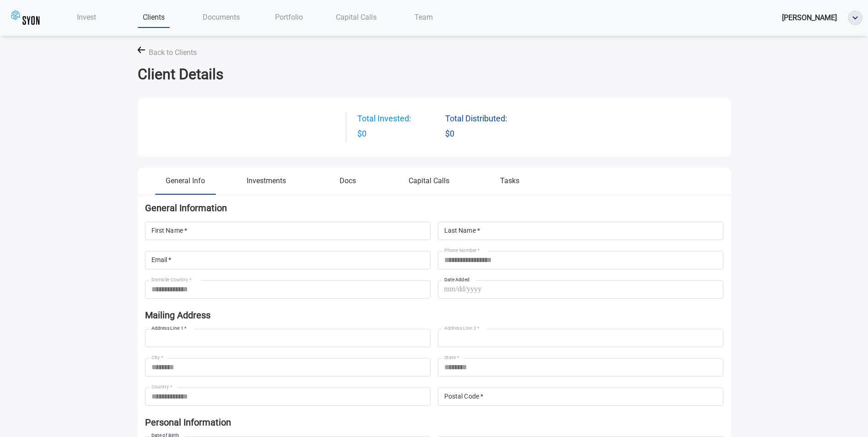  What do you see at coordinates (25, 18) in the screenshot?
I see `img: syoncap.png` at bounding box center [25, 18].